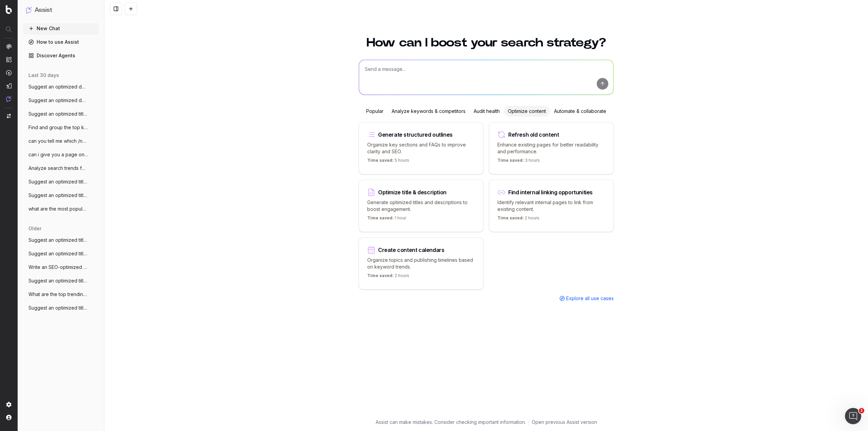 Image resolution: width=868 pixels, height=431 pixels. What do you see at coordinates (550, 193) in the screenshot?
I see `div: Find internal linking opportunities` at bounding box center [550, 193].